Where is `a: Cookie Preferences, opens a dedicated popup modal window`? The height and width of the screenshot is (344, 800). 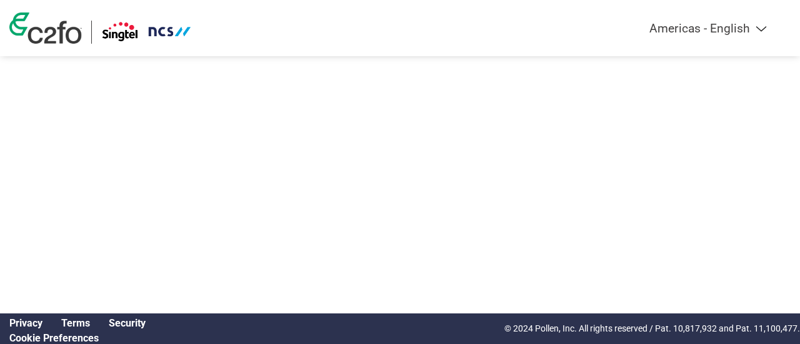
a: Cookie Preferences, opens a dedicated popup modal window is located at coordinates (54, 338).